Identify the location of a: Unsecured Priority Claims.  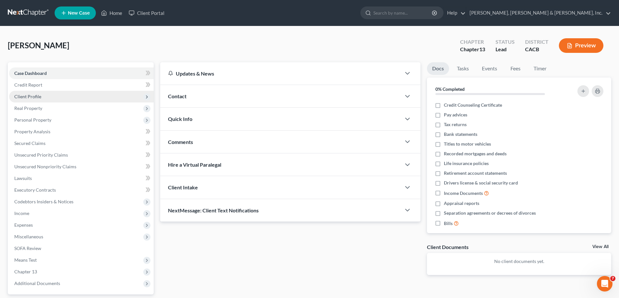
(81, 155).